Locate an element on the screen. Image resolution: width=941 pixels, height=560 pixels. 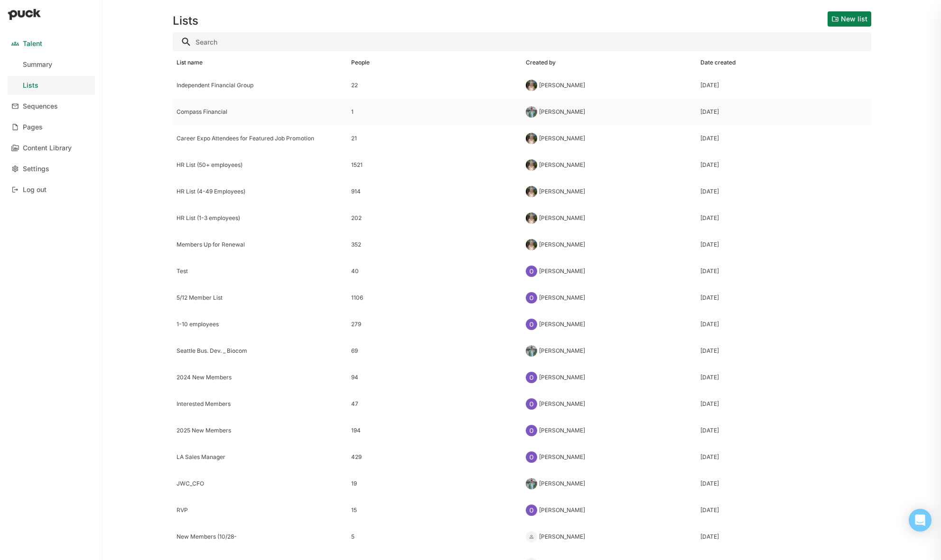
div: Open Intercom Messenger is located at coordinates (920, 520).